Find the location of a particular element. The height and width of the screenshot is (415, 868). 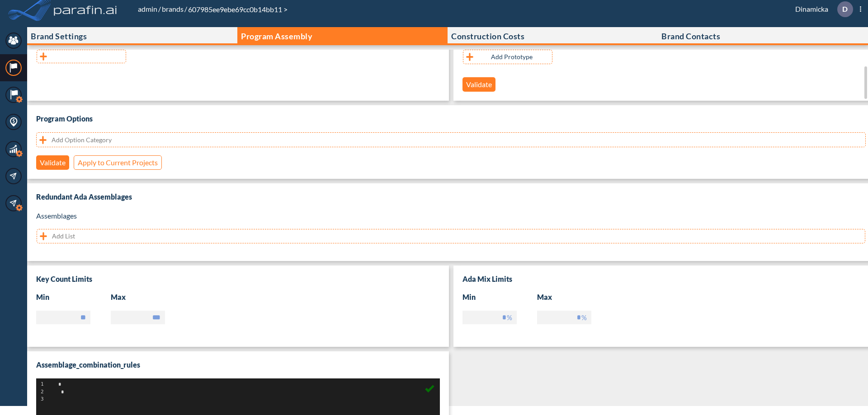

div: 2 is located at coordinates (48, 392).